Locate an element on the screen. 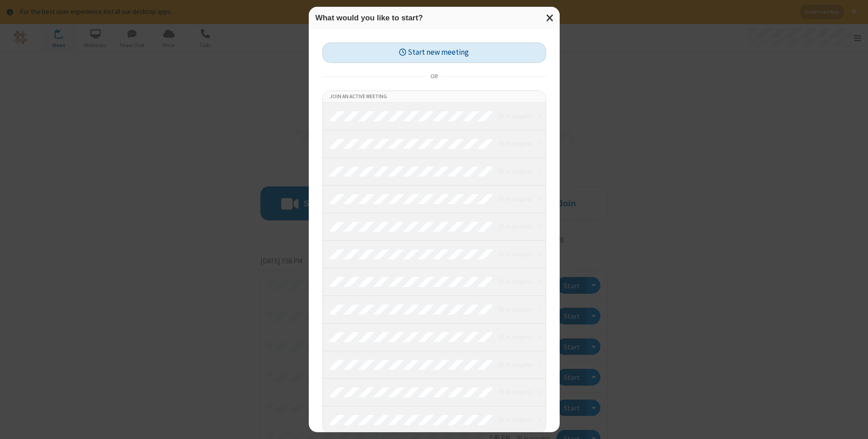 Image resolution: width=868 pixels, height=439 pixels. h3: What would you like to start? is located at coordinates (434, 17).